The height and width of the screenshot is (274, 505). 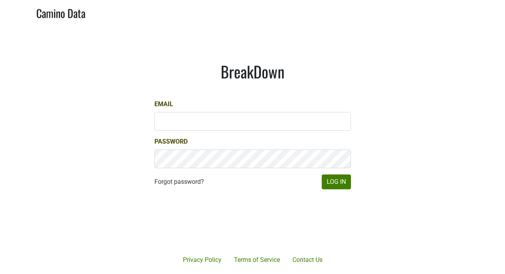 I want to click on label: Password, so click(x=171, y=142).